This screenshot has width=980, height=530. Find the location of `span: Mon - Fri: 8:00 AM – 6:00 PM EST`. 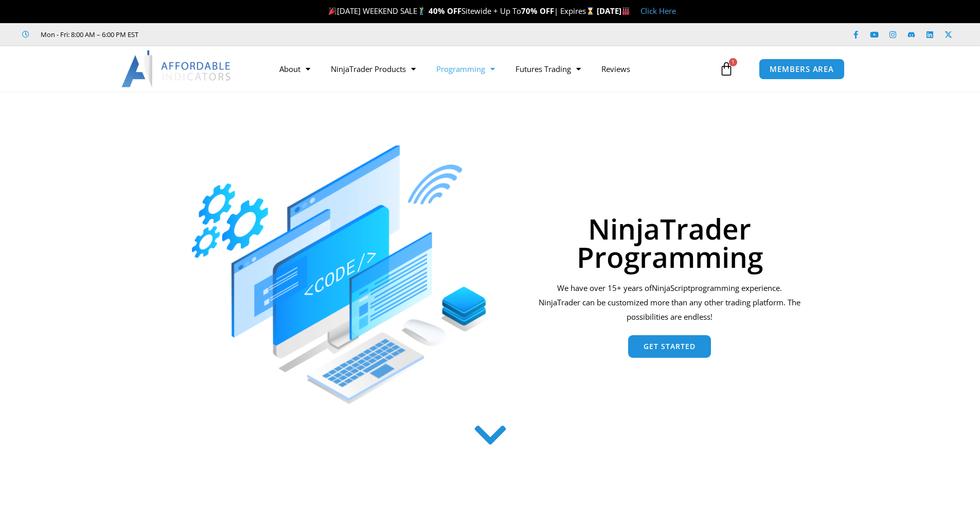

span: Mon - Fri: 8:00 AM – 6:00 PM EST is located at coordinates (88, 34).